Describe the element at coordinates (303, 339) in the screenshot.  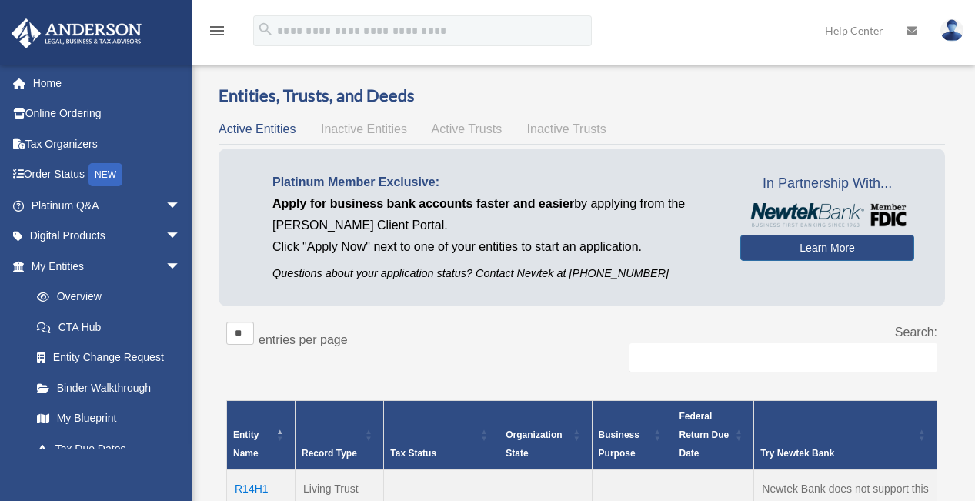
I see `label: entries per page` at that location.